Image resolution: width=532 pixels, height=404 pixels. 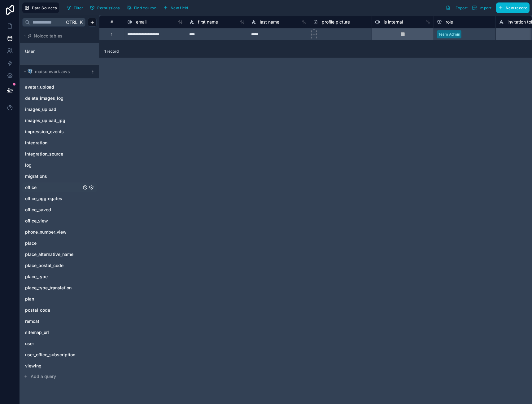 What do you see at coordinates (176, 8) in the screenshot?
I see `button: New field` at bounding box center [176, 8].